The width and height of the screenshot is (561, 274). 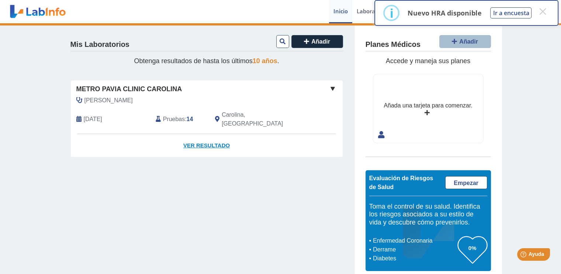 What do you see at coordinates (511, 13) in the screenshot?
I see `button: Ir a encuesta` at bounding box center [511, 13].